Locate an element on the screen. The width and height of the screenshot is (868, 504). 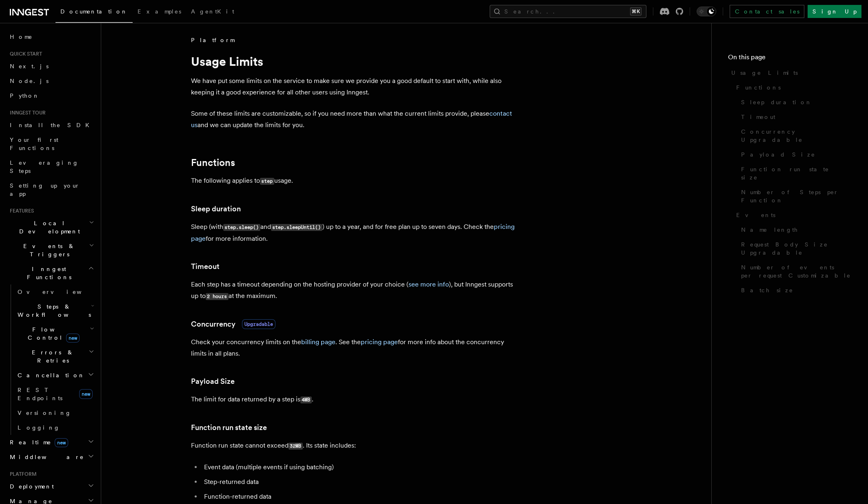
span: REST Endpoints is located at coordinates (40, 394).